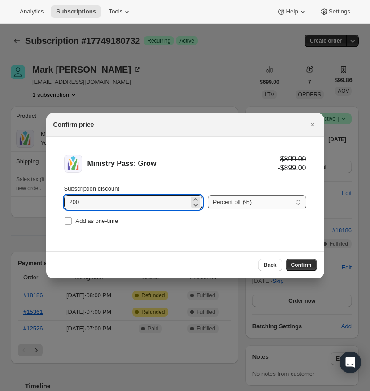 The width and height of the screenshot is (370, 391). I want to click on div: -$899.00, so click(291, 168).